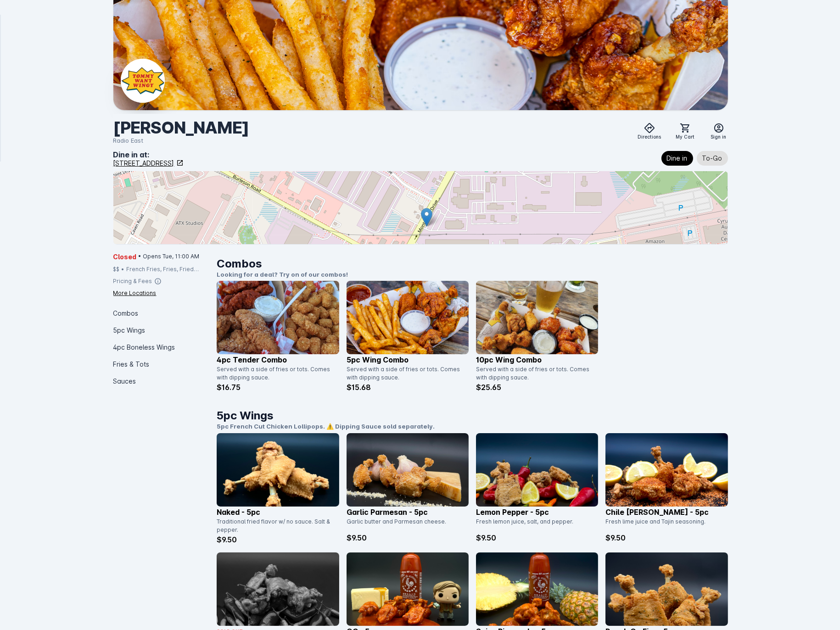  What do you see at coordinates (407, 512) in the screenshot?
I see `p: Garlic Parmesan - 5pc` at bounding box center [407, 512].